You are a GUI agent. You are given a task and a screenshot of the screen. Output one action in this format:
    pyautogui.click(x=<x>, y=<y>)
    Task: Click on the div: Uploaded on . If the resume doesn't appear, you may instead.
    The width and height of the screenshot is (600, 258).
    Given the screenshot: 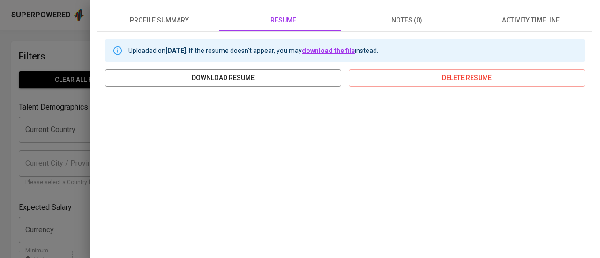 What is the action you would take?
    pyautogui.click(x=253, y=51)
    